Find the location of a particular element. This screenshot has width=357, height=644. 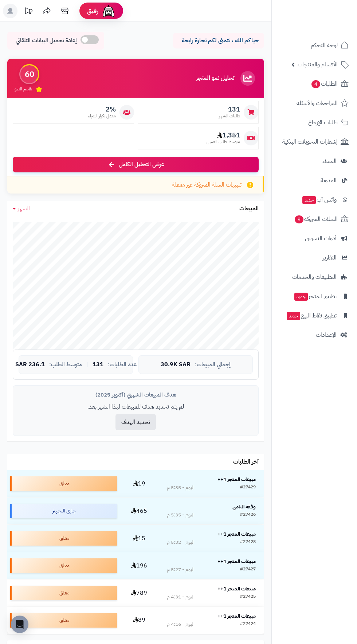

span: التقارير is located at coordinates (329, 257).